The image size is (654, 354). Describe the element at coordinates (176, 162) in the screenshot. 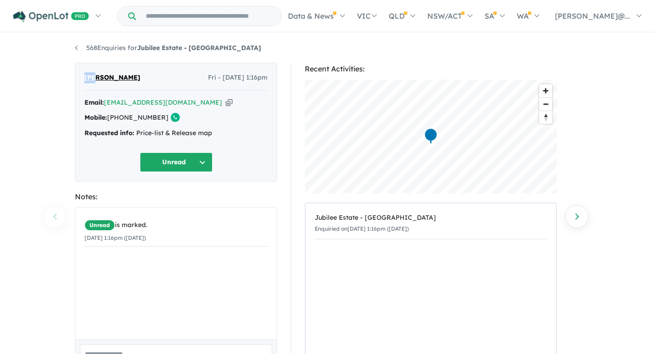

I see `button: Unread` at that location.